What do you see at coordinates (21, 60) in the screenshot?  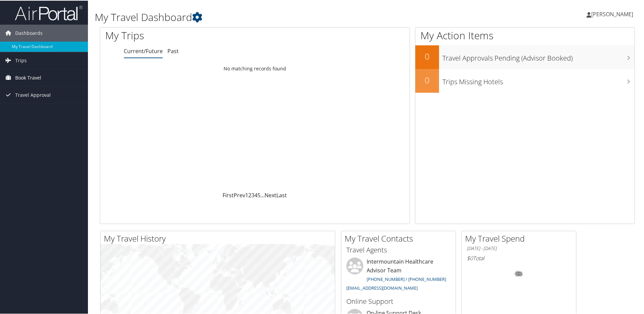 I see `span: Trips` at bounding box center [21, 60].